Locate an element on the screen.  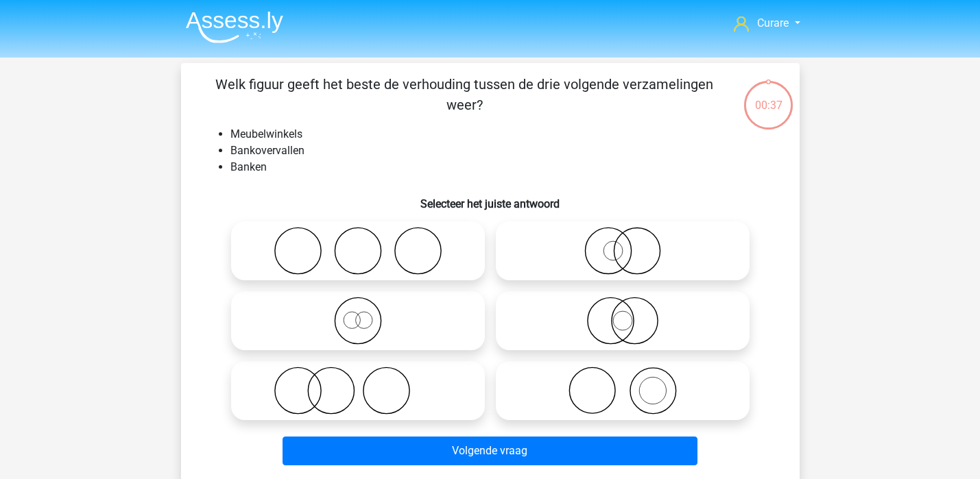
img: Assessly is located at coordinates (235, 26).